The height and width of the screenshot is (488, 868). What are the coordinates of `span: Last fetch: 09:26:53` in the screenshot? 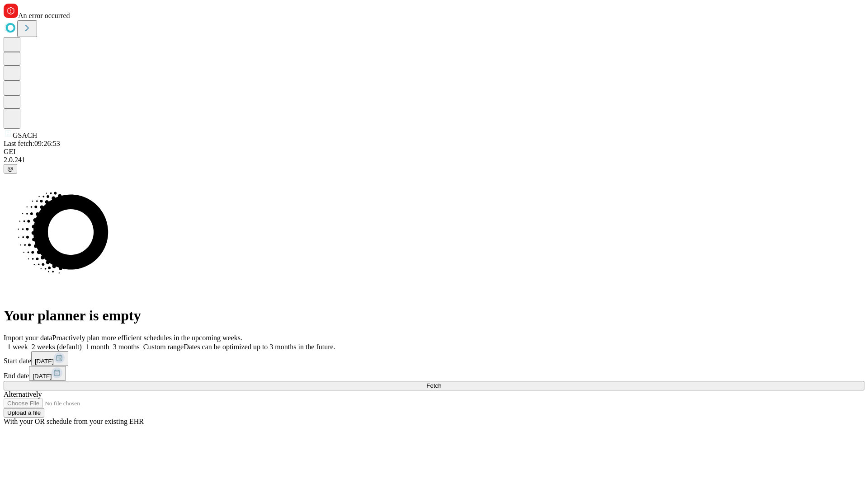 It's located at (32, 143).